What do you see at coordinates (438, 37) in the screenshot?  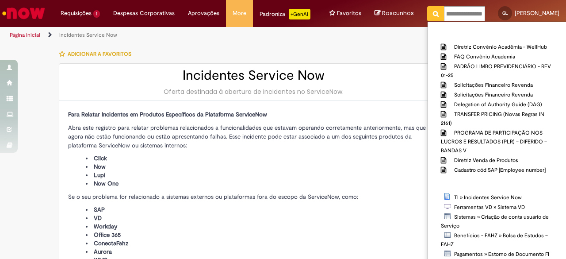 I see `b: Artigos` at bounding box center [438, 37].